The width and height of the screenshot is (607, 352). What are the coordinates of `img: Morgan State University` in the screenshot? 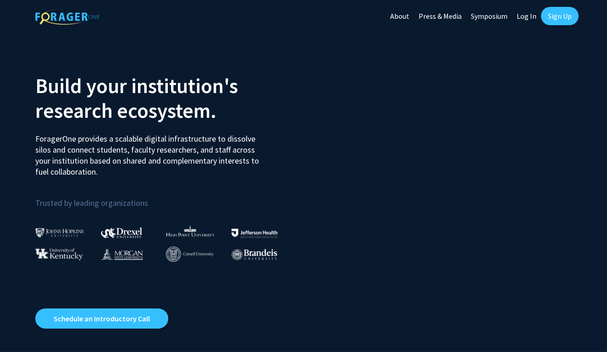 It's located at (122, 254).